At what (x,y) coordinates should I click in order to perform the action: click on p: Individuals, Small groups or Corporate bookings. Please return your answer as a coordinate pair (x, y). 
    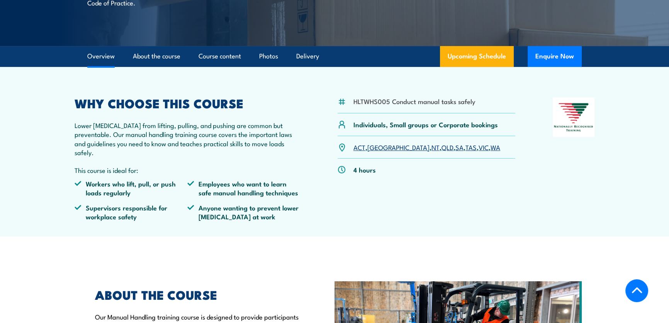
    Looking at the image, I should click on (426, 124).